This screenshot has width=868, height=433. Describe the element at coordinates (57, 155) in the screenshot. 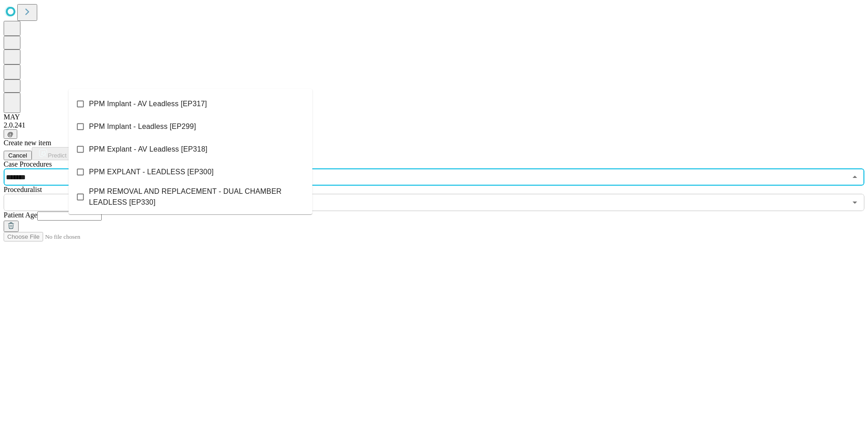

I see `span: Predict` at that location.